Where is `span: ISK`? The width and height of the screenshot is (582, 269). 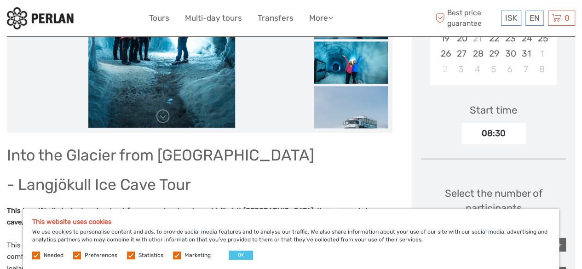
span: ISK is located at coordinates (511, 18).